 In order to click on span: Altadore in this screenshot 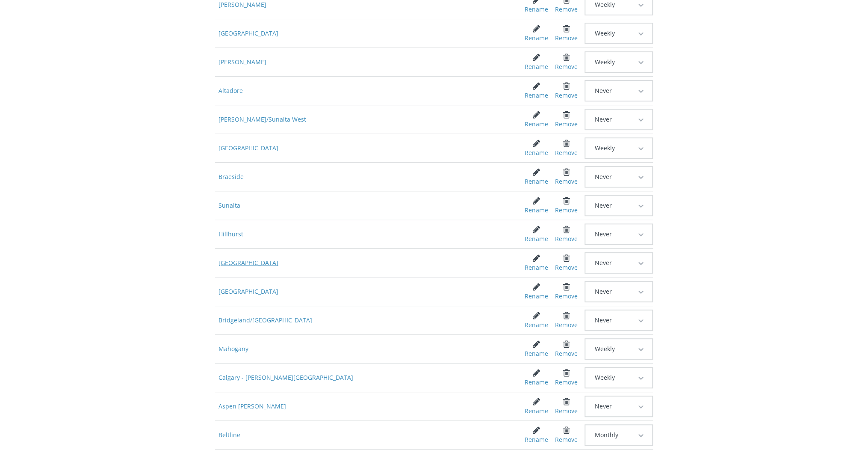, I will do `click(363, 91)`.